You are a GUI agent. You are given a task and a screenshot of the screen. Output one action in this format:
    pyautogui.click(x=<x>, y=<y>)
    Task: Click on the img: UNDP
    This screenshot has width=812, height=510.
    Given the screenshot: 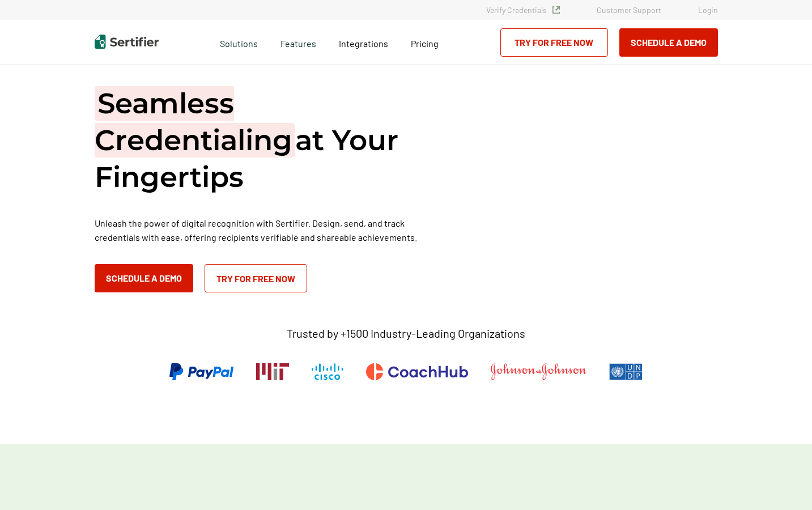 What is the action you would take?
    pyautogui.click(x=626, y=372)
    